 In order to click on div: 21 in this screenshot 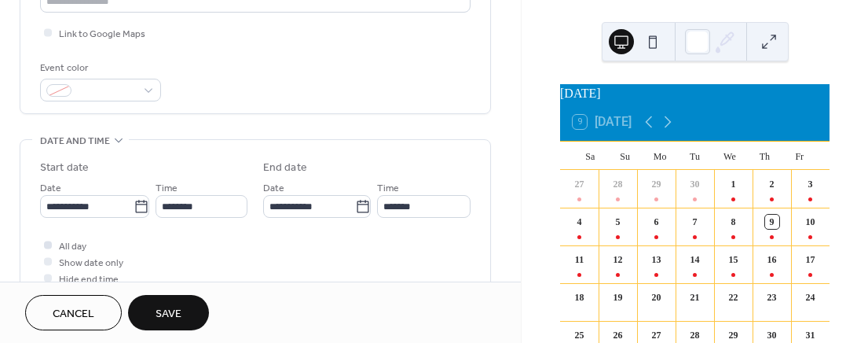, I will do `click(695, 298)`.